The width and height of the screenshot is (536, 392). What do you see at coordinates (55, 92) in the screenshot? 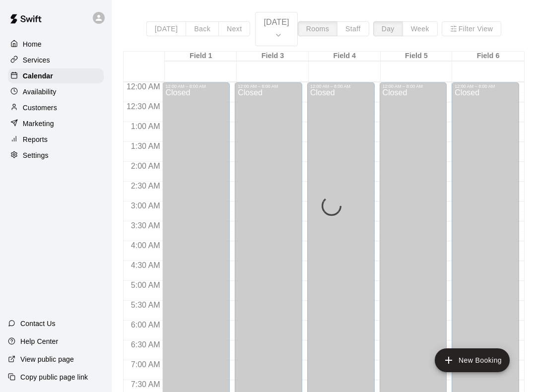
I see `a: Availability` at bounding box center [55, 92].